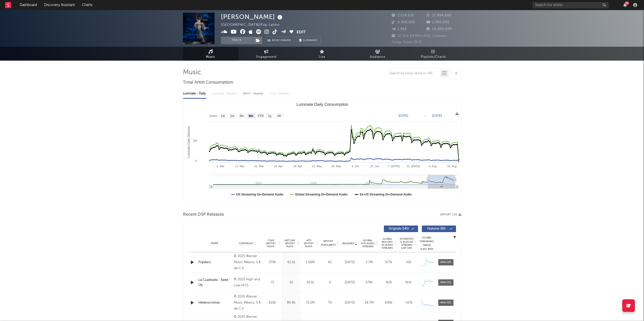  I want to click on button: Edit, so click(301, 33).